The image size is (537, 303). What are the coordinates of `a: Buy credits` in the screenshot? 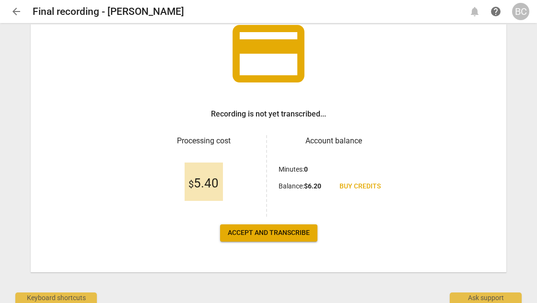 It's located at (360, 186).